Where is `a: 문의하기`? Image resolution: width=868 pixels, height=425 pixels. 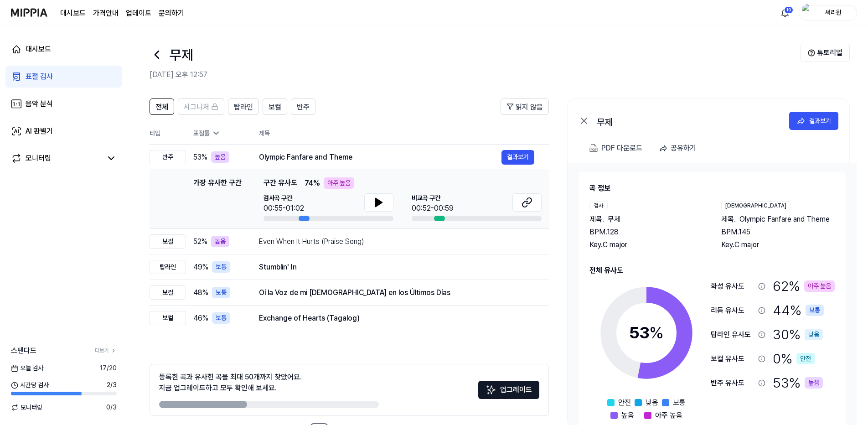
a: 문의하기 is located at coordinates (171, 13).